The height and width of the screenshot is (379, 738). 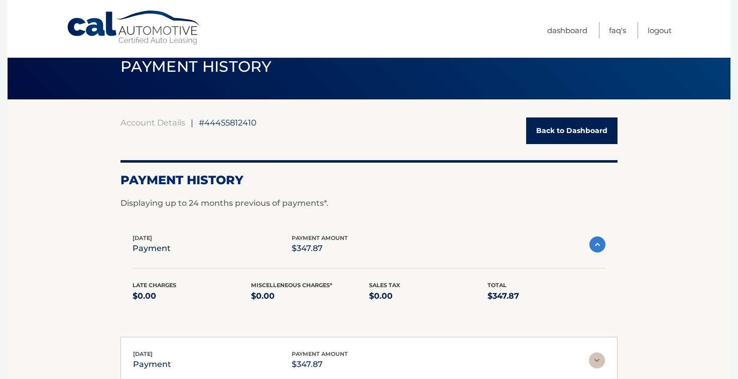 I want to click on img: accordion-rest.svg, so click(x=597, y=360).